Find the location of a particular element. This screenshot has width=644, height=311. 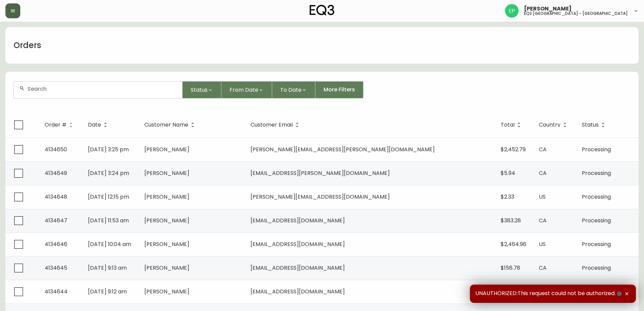

button: To Date is located at coordinates (294, 90).